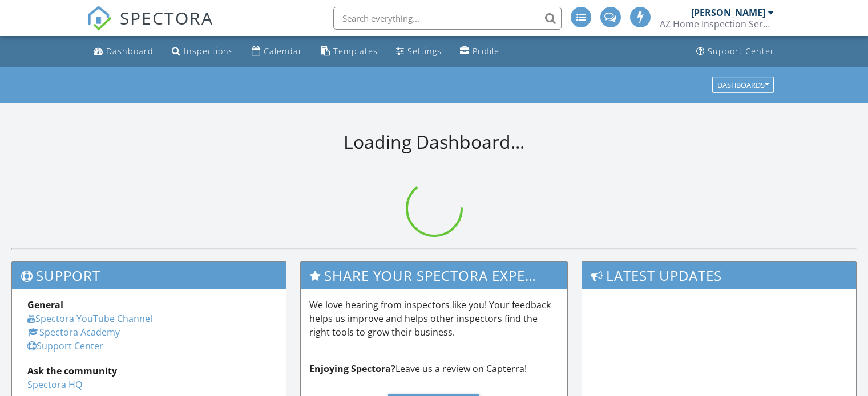 This screenshot has width=868, height=396. Describe the element at coordinates (208, 50) in the screenshot. I see `div: Inspections` at that location.